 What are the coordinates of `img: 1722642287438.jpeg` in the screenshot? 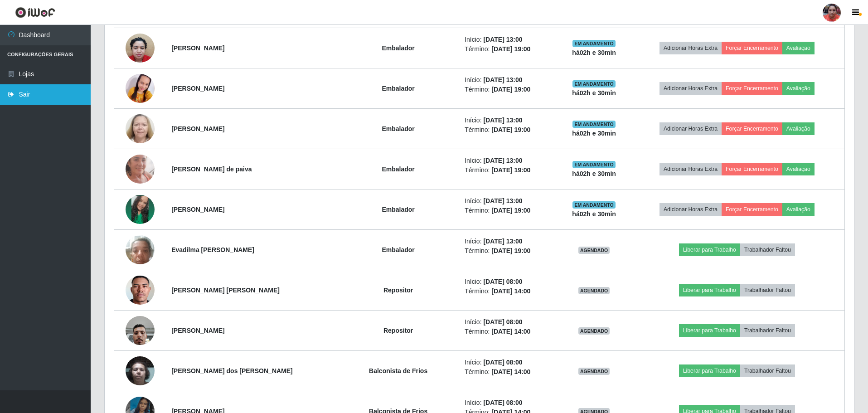 It's located at (140, 88).